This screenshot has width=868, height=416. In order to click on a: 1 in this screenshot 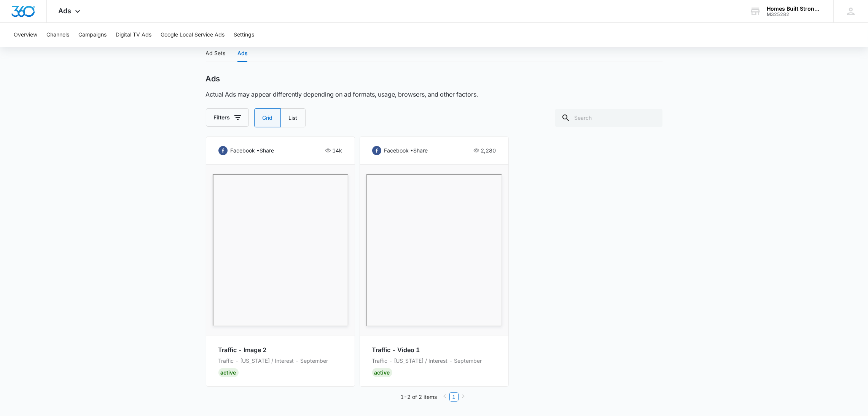, I will do `click(454, 397)`.